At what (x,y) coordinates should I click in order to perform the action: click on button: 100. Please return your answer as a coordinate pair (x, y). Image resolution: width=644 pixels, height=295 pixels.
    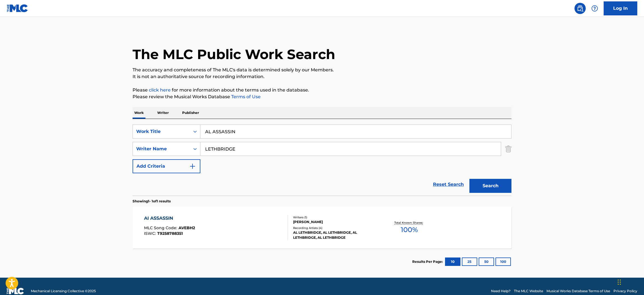
    Looking at the image, I should click on (503, 262).